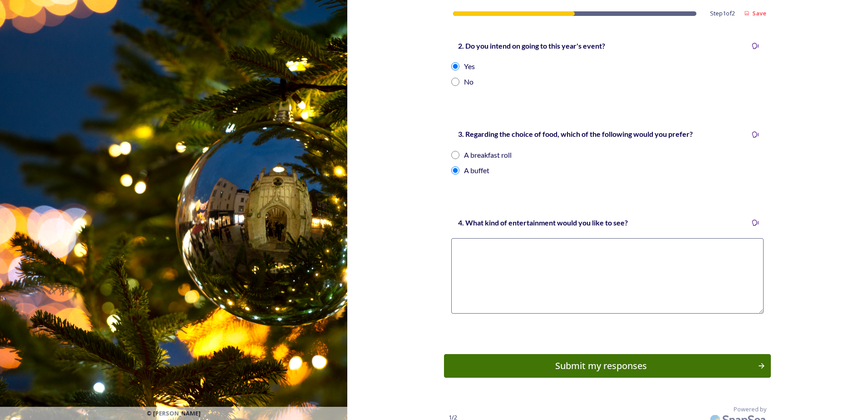 Image resolution: width=868 pixels, height=420 pixels. Describe the element at coordinates (607, 366) in the screenshot. I see `button: Continue` at that location.